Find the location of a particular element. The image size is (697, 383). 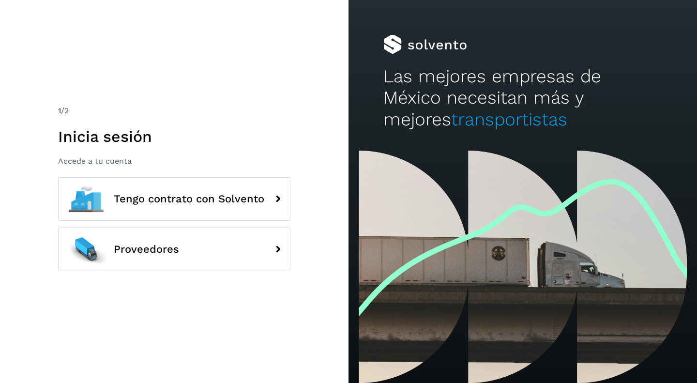

button: Proveedores is located at coordinates (174, 249).